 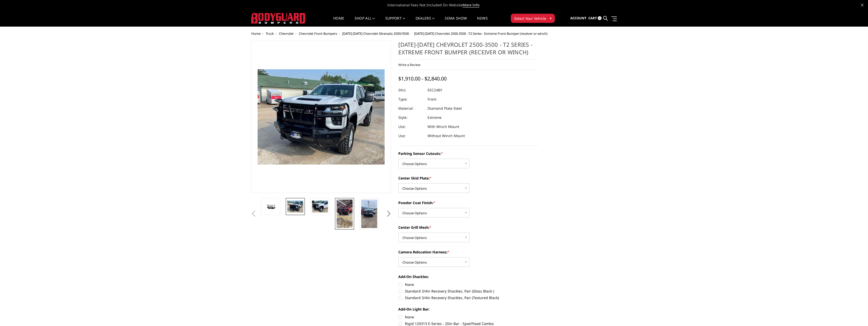 I want to click on dd: Extreme, so click(x=435, y=117).